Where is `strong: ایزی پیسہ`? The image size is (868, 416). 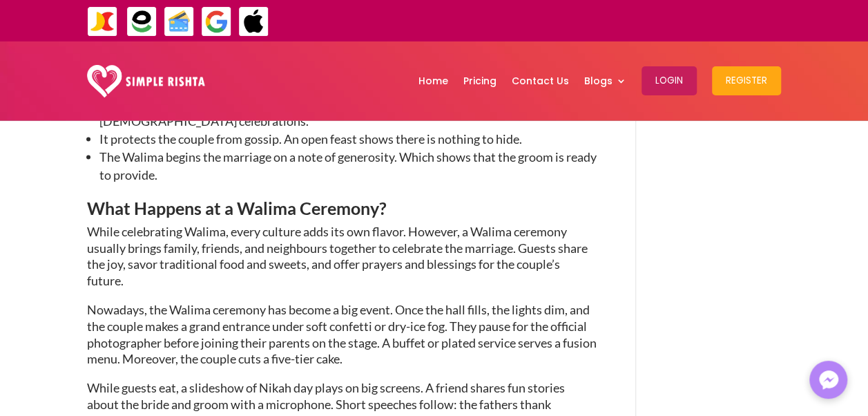 strong: ایزی پیسہ is located at coordinates (519, 20).